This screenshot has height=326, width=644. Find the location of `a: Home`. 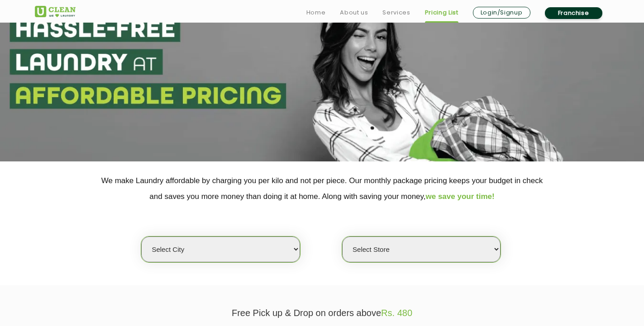

a: Home is located at coordinates (316, 13).